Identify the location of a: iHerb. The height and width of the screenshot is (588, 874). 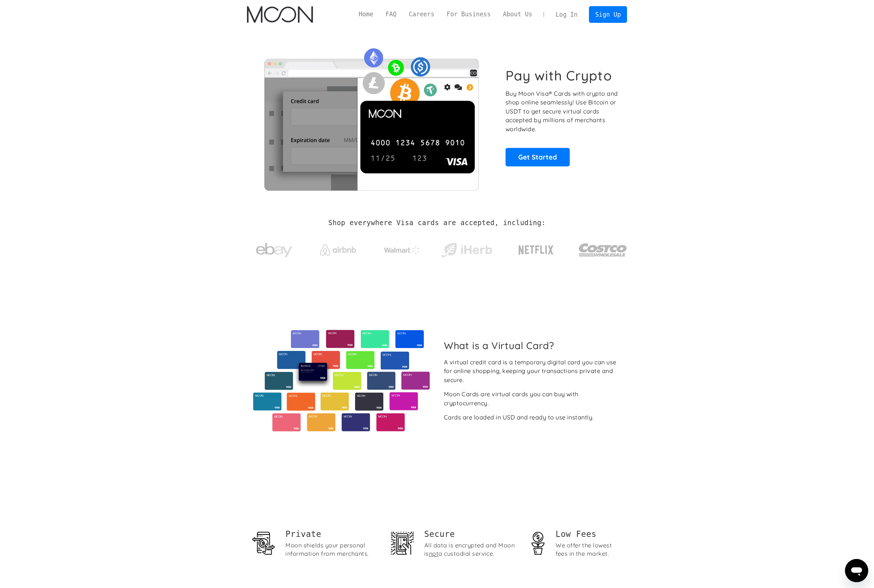
(467, 249).